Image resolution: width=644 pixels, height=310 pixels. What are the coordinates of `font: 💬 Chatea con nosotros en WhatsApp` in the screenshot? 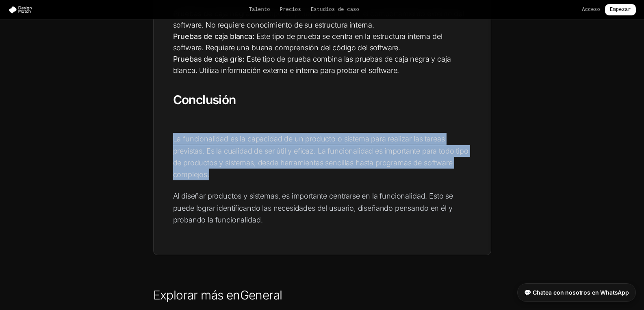 It's located at (576, 293).